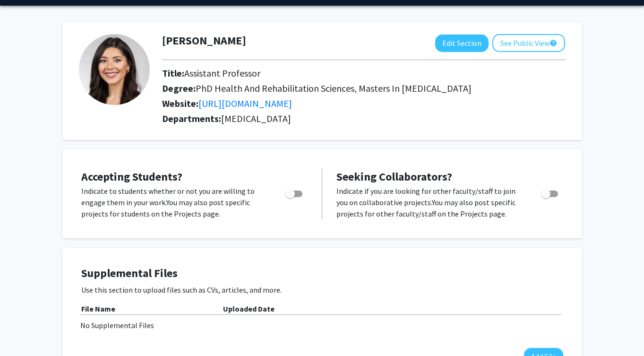 The height and width of the screenshot is (356, 644). Describe the element at coordinates (175, 202) in the screenshot. I see `p: Indicate to students whether or not you are willing to engage them in your work. You may also pos...` at that location.